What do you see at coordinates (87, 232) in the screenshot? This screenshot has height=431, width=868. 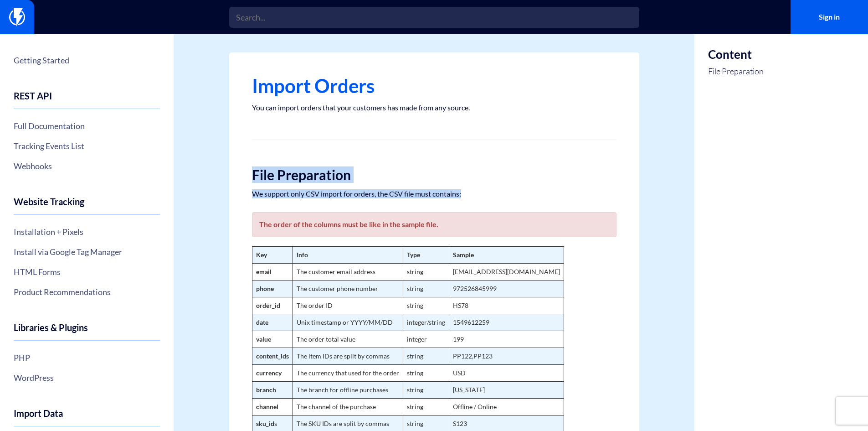 I see `a: Installation + Pixels` at bounding box center [87, 232].